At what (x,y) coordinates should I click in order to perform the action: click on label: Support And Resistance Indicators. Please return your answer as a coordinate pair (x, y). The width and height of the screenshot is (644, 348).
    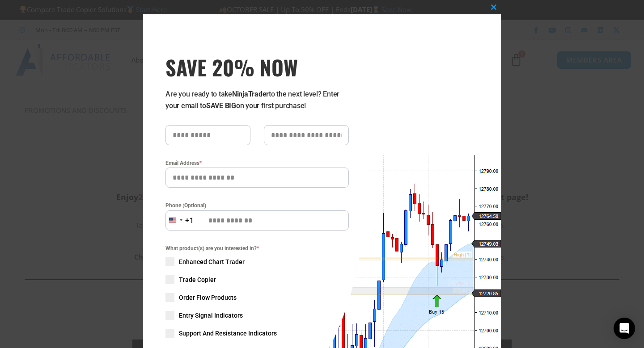
    Looking at the image, I should click on (257, 333).